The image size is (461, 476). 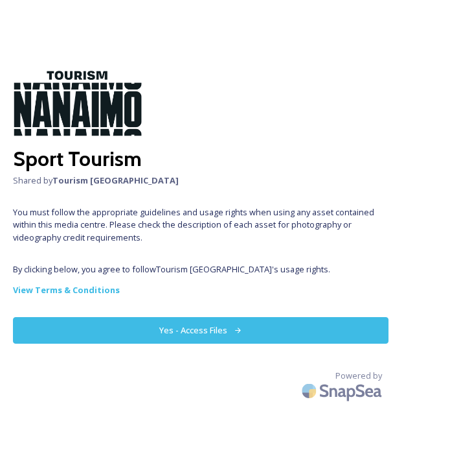 I want to click on span: Shared by, so click(x=201, y=180).